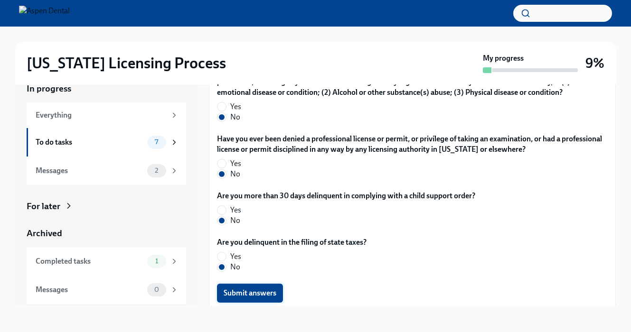 This screenshot has height=332, width=631. What do you see at coordinates (106, 171) in the screenshot?
I see `a: Messages2` at bounding box center [106, 171].